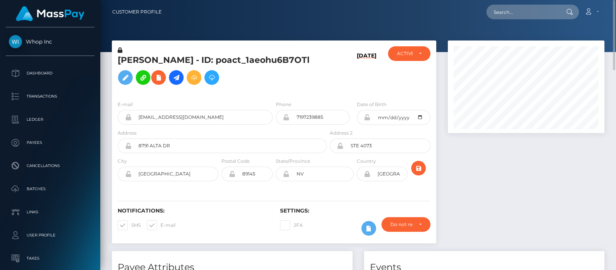 The image size is (616, 270). I want to click on input: Search..., so click(522, 12).